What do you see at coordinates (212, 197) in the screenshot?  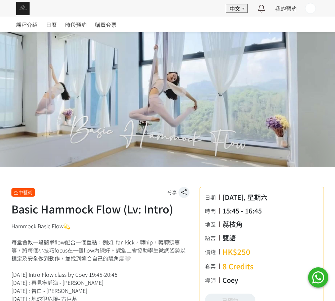 I see `div: 日期` at bounding box center [212, 197].